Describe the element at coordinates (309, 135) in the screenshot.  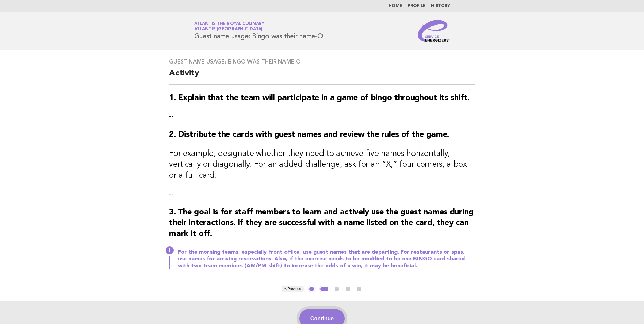
I see `strong: 2. Distribute the cards with guest names and review the rules of the game.` at that location.